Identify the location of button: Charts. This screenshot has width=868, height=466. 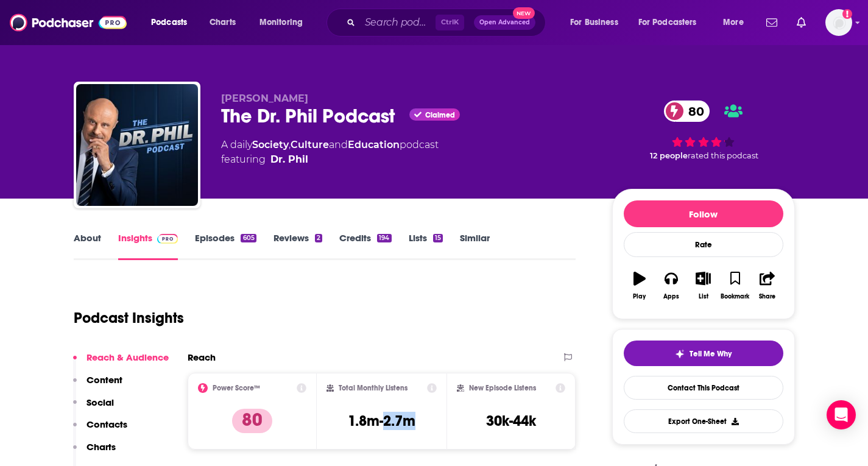
(95, 452).